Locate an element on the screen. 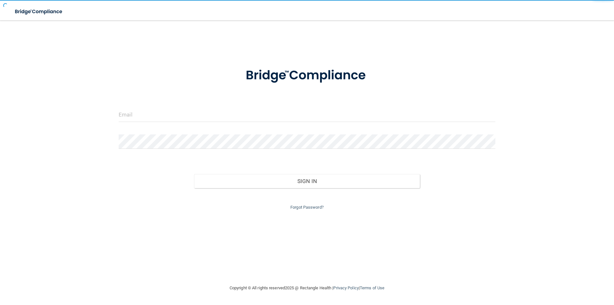 This screenshot has height=305, width=614. a: Privacy Policy is located at coordinates (346, 288).